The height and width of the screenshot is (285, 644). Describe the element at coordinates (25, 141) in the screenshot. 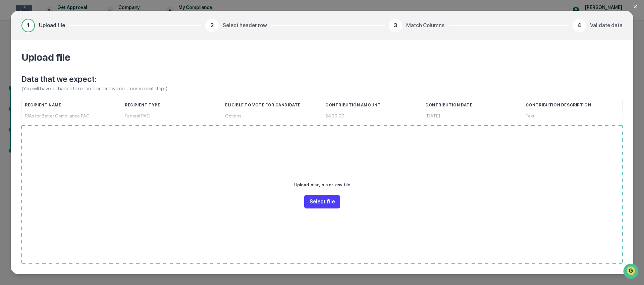

I see `a: 🖐️Preclearance` at that location.